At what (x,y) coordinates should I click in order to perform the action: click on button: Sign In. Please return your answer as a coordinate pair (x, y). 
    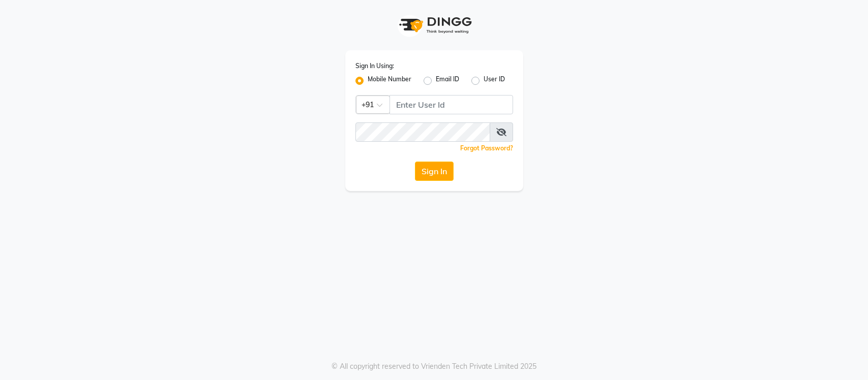
    Looking at the image, I should click on (434, 171).